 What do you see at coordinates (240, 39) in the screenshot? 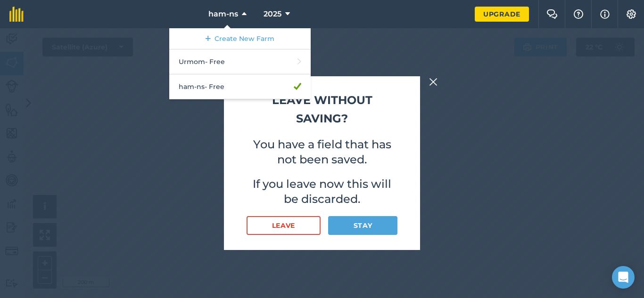
I see `a: Create New Farm` at bounding box center [240, 39].